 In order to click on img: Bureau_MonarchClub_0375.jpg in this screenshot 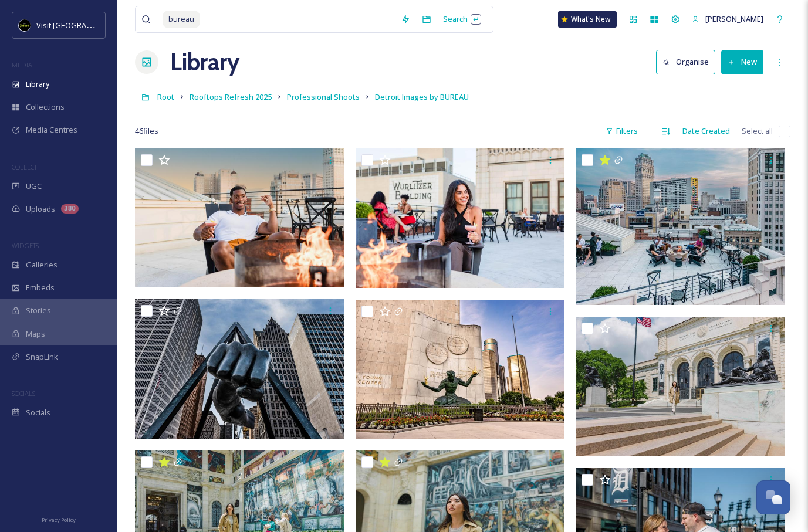, I will do `click(681, 226)`.